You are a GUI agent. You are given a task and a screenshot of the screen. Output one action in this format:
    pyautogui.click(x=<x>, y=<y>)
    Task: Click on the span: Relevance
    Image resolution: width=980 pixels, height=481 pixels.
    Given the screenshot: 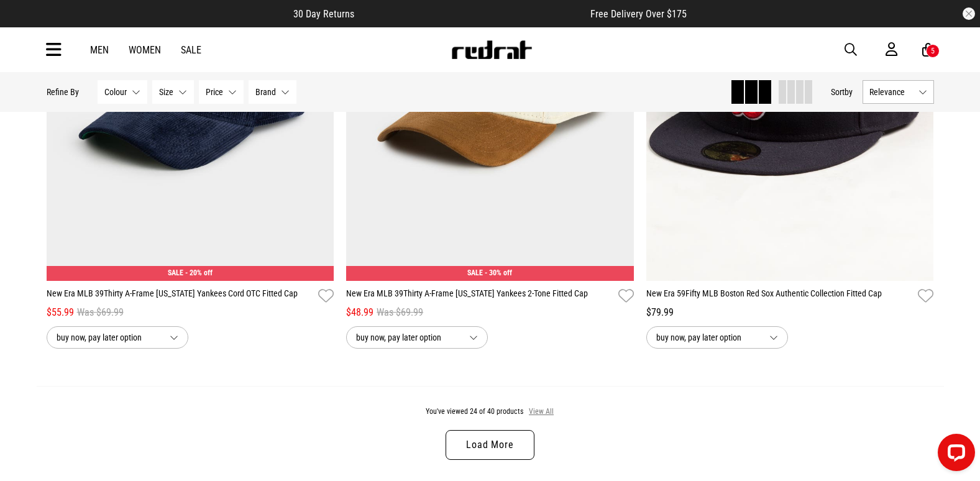 What is the action you would take?
    pyautogui.click(x=891, y=92)
    